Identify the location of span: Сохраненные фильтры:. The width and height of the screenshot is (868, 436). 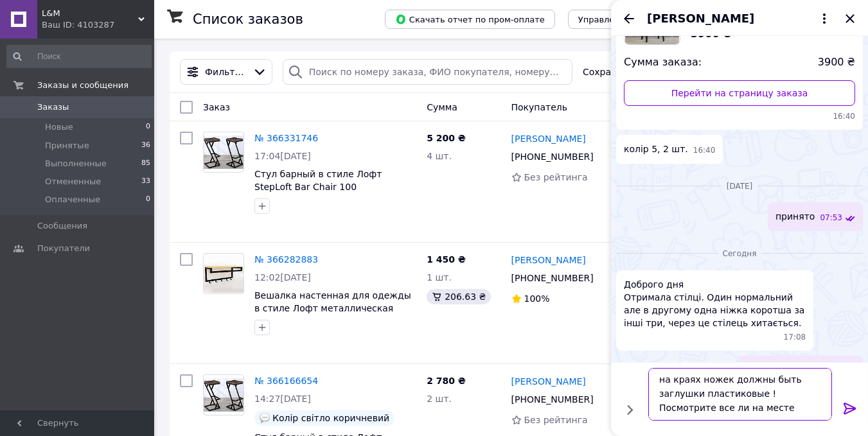
(639, 72).